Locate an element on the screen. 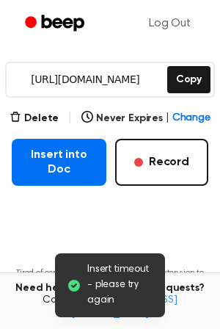 This screenshot has width=220, height=329. a: Log Out is located at coordinates (170, 23).